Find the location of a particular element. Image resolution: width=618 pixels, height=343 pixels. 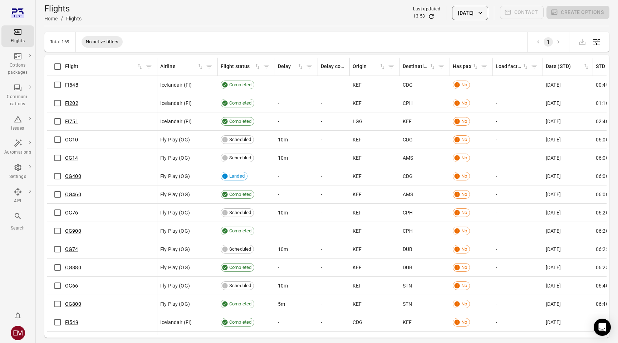

div: Delay codes is located at coordinates (334, 67).